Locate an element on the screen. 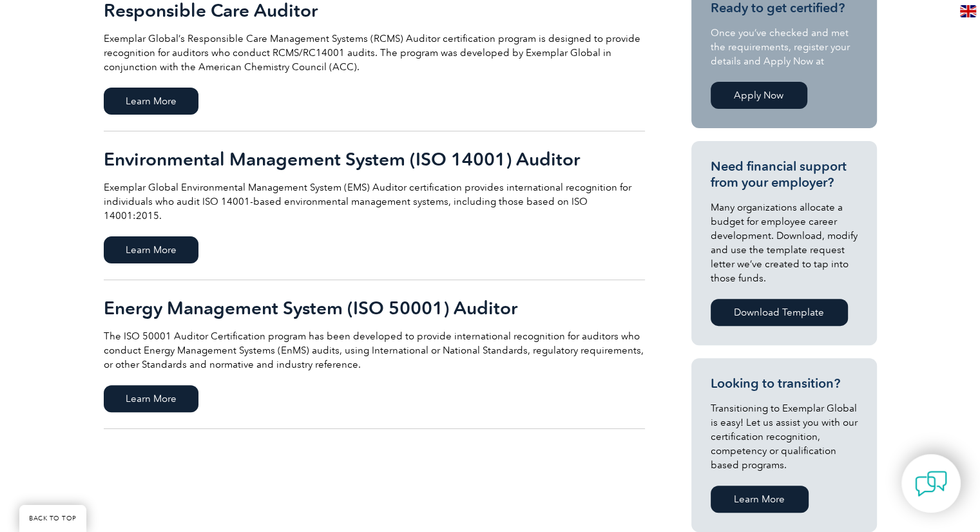 The width and height of the screenshot is (980, 532). p: Once you’ve checked and met the requirements, register your details and Apply Now at is located at coordinates (784, 47).